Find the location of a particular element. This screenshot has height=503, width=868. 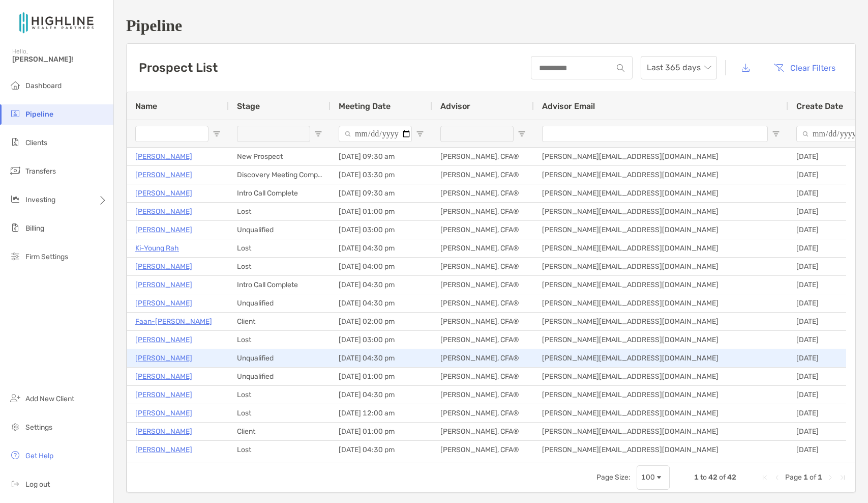

div: Page Size: is located at coordinates (613, 477).